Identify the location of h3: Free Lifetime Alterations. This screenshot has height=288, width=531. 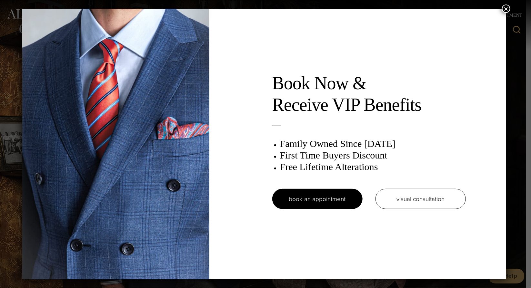
(373, 167).